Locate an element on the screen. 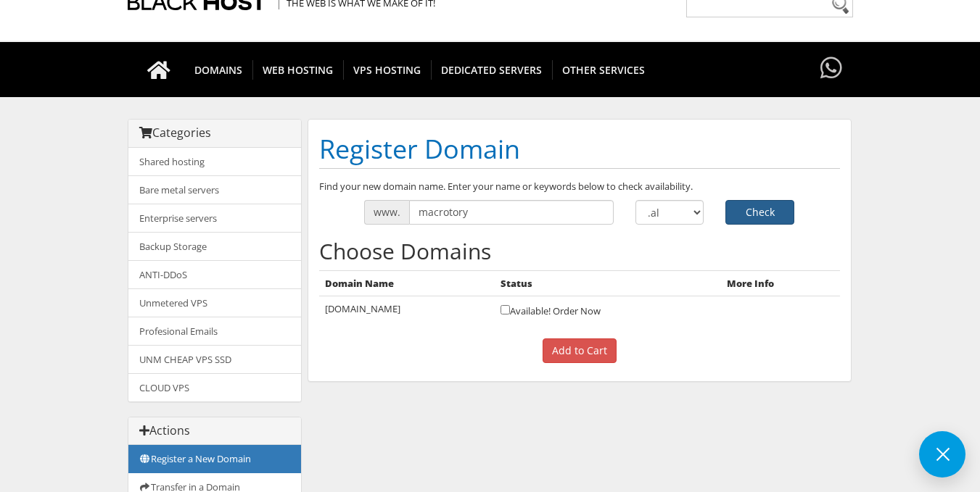 The width and height of the screenshot is (980, 492). h3: Categories is located at coordinates (215, 133).